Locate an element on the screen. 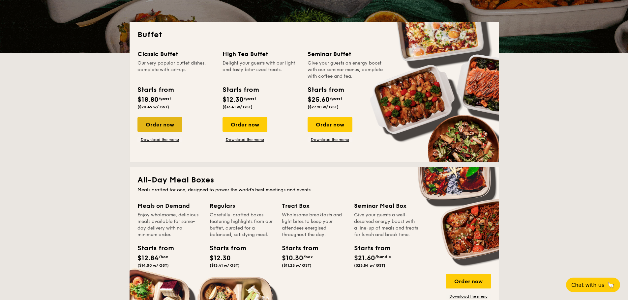 Image resolution: width=628 pixels, height=300 pixels. div: Regulars is located at coordinates (242, 206).